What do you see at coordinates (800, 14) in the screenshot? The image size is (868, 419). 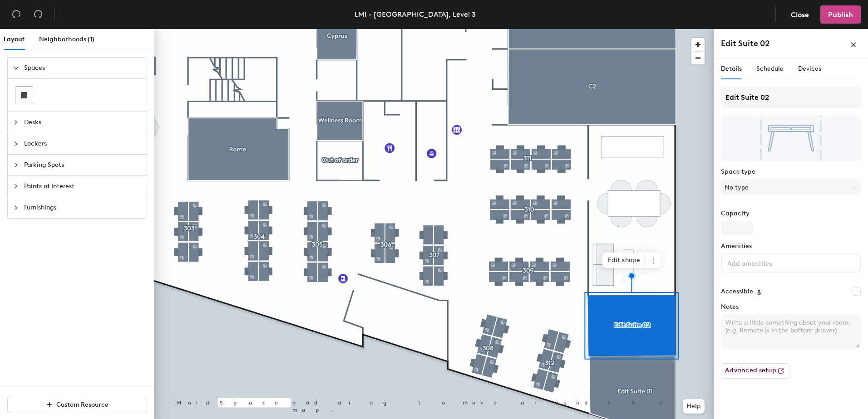 I see `button: Close` at bounding box center [800, 14].